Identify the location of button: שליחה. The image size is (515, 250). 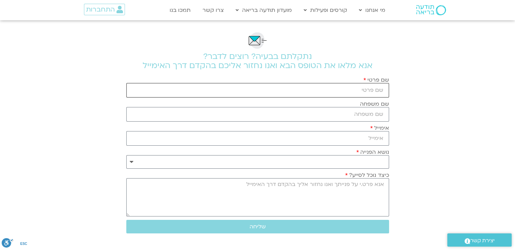
(258, 227).